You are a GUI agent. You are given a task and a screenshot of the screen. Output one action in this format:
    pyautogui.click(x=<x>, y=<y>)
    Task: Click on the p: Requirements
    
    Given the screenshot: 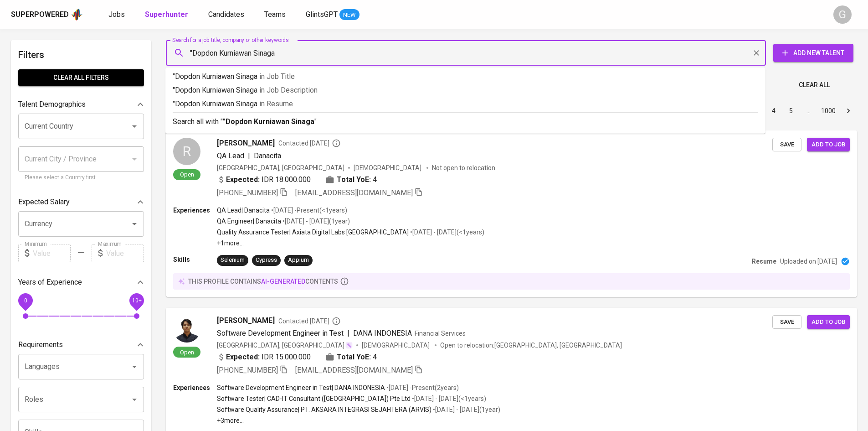 What is the action you would take?
    pyautogui.click(x=40, y=345)
    